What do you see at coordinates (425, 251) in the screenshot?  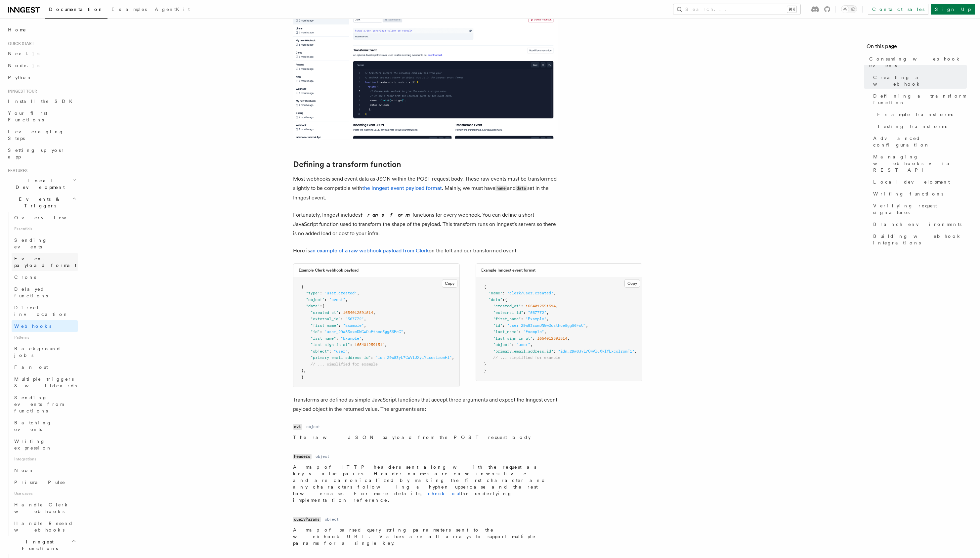 I see `p: Here is on the left and our transformed event:` at bounding box center [425, 251].